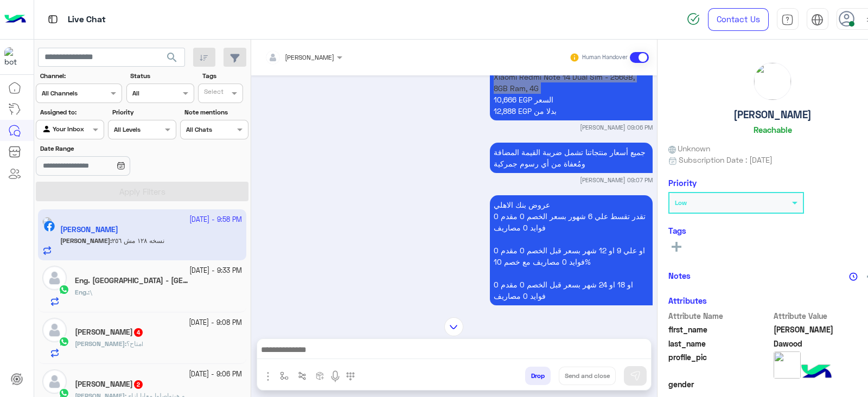 The width and height of the screenshot is (868, 397). I want to click on img: notes, so click(854, 276).